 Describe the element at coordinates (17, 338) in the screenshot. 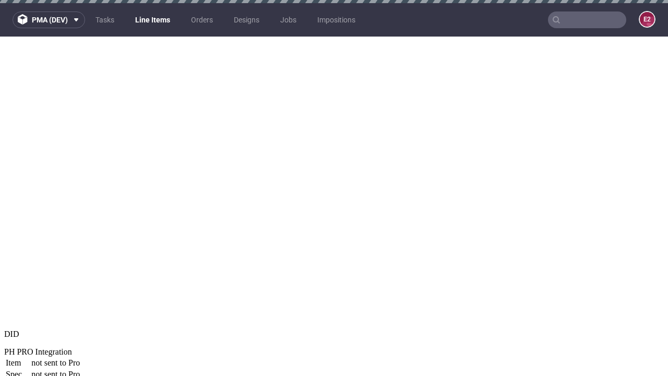

I see `td: Spec` at that location.